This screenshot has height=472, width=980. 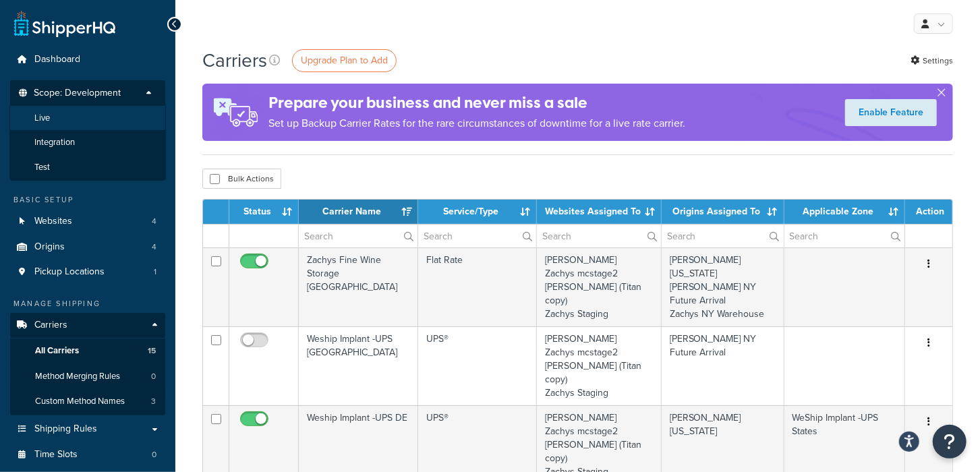 I want to click on a: Method Merging Rules 0, so click(x=88, y=377).